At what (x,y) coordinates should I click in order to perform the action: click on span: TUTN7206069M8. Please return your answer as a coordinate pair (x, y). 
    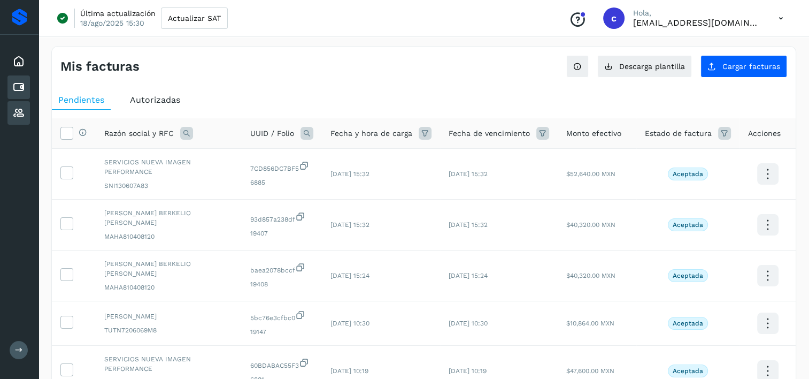
    Looking at the image, I should click on (168, 330).